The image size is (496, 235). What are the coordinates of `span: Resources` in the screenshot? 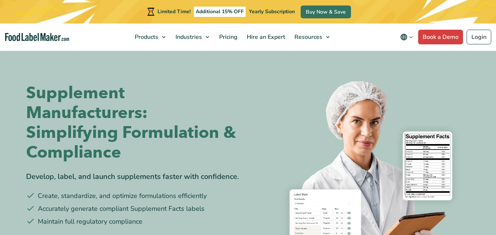 It's located at (307, 37).